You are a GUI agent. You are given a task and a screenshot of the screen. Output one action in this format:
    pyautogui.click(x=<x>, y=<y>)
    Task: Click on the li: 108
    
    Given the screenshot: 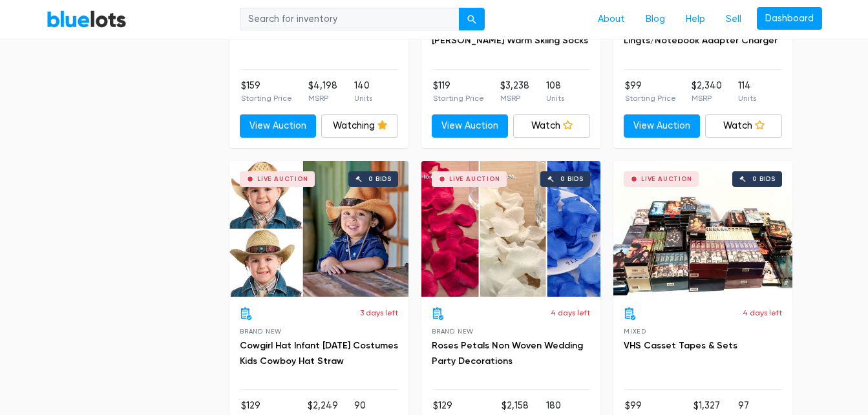 What is the action you would take?
    pyautogui.click(x=555, y=92)
    